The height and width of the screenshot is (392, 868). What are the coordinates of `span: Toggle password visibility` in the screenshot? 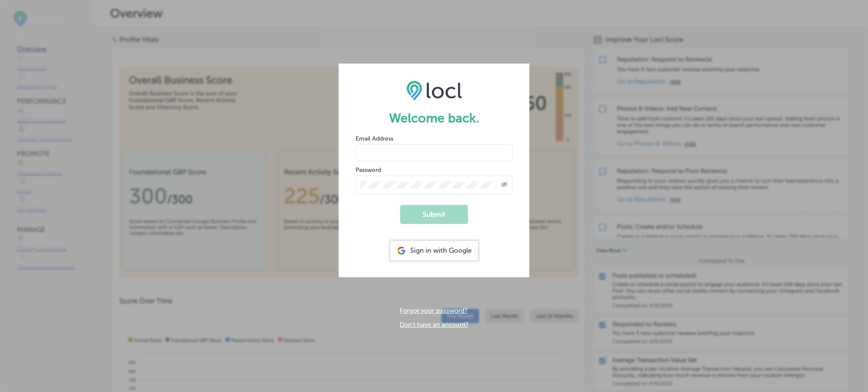 It's located at (505, 185).